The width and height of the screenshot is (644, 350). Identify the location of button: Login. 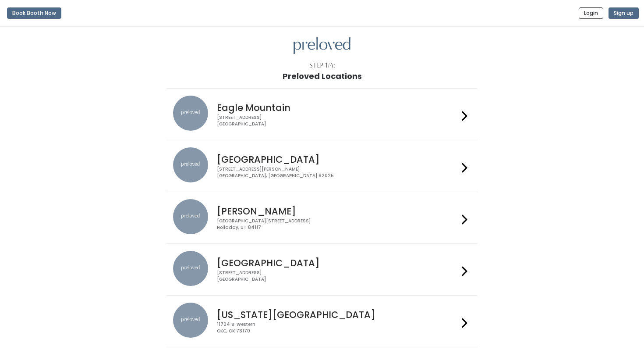
(591, 13).